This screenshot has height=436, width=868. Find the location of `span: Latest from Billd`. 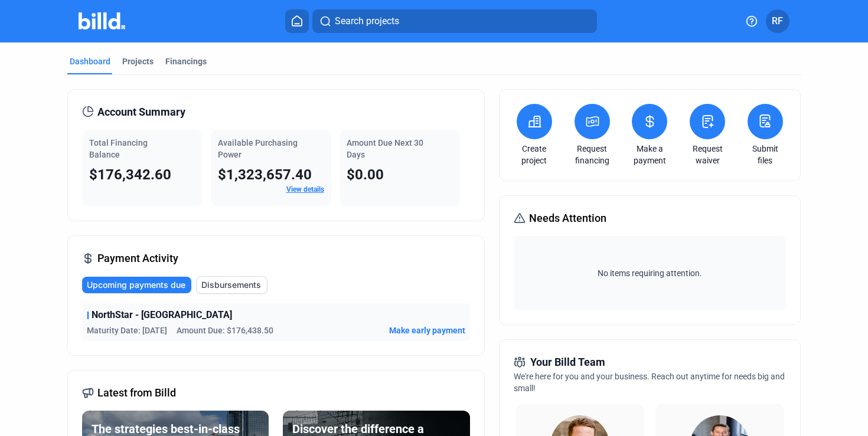

span: Latest from Billd is located at coordinates (137, 393).